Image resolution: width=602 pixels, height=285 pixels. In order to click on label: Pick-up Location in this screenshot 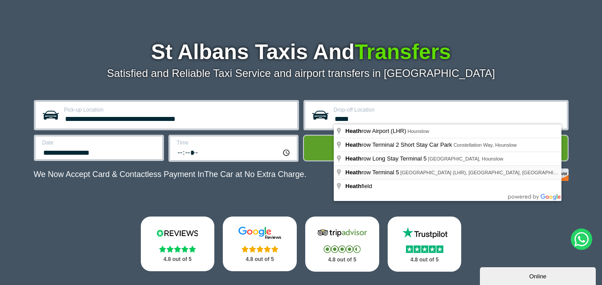, I will do `click(178, 110)`.